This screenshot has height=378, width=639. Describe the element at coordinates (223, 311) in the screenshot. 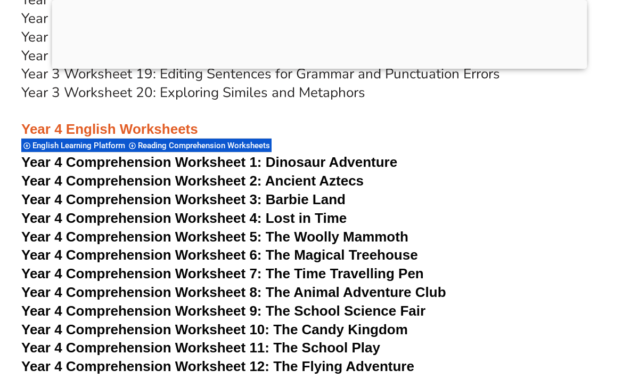

I see `a: Year 4 Comprehension Worksheet 9: The School Science Fair` at that location.